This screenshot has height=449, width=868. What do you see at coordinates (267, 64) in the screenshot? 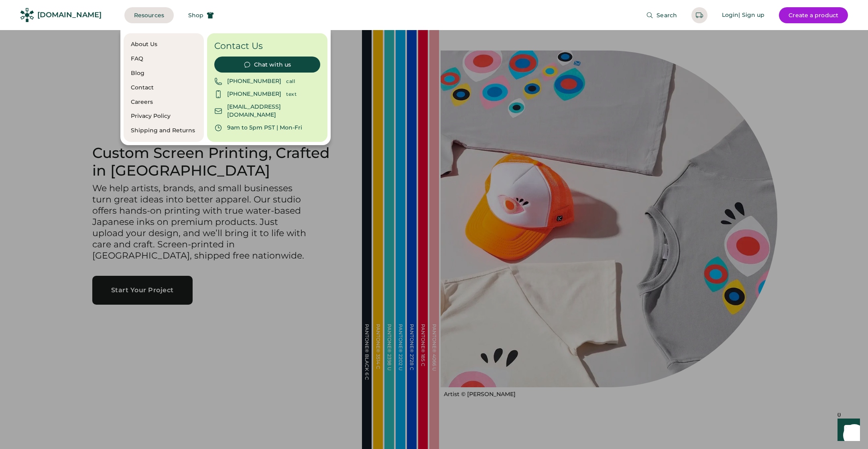
I see `button: Chat with us` at bounding box center [267, 64].